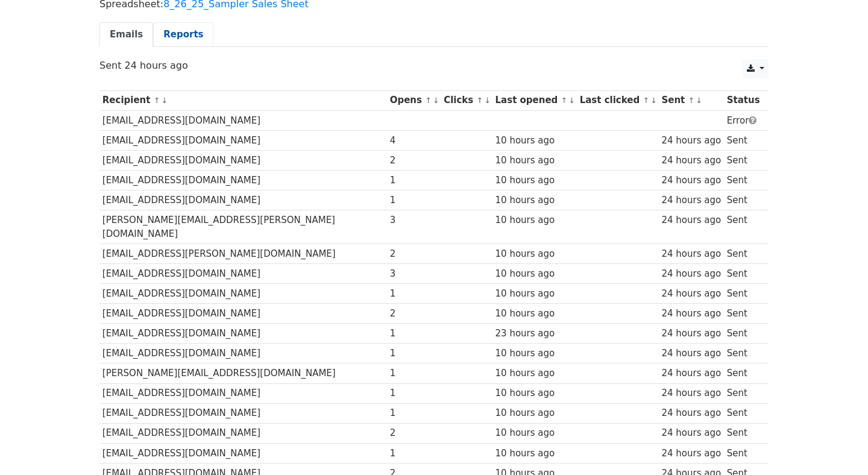  What do you see at coordinates (126, 35) in the screenshot?
I see `a: Emails` at bounding box center [126, 35].